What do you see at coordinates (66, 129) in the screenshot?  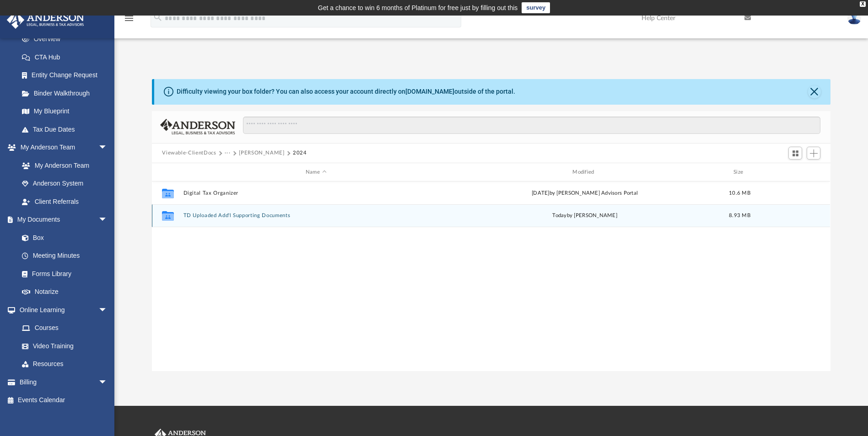 I see `a: Tax Due Dates` at bounding box center [66, 129].